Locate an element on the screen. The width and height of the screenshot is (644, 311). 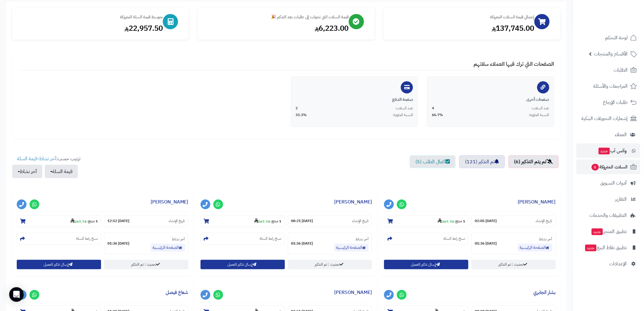
a: شعاع فيصل is located at coordinates (177, 292).